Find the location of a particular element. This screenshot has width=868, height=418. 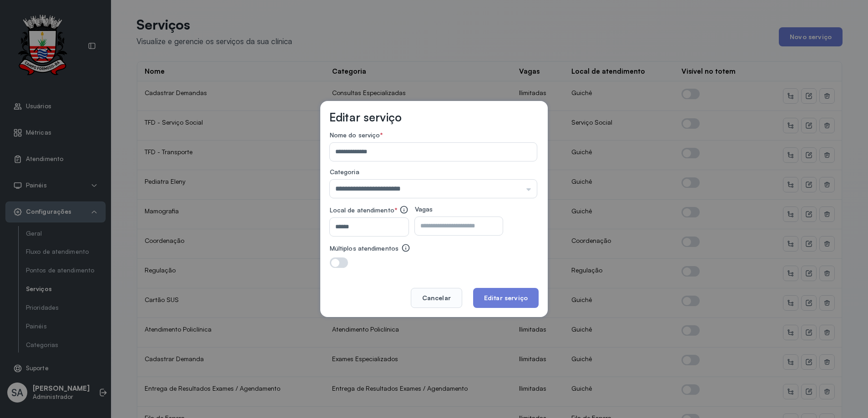

label: Múltiplos atendimentos is located at coordinates (364, 248).